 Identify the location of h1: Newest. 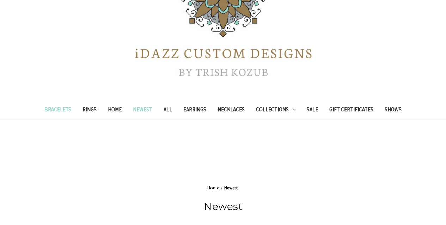
(223, 207).